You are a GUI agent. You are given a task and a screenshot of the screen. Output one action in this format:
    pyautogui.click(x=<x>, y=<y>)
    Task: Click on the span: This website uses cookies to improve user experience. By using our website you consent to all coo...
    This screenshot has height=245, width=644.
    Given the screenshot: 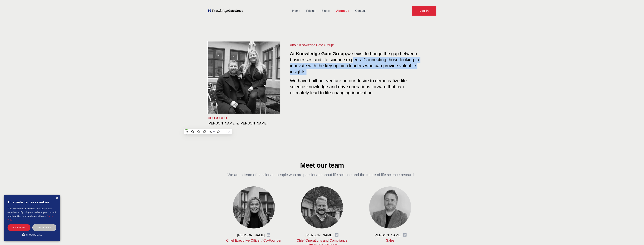 What is the action you would take?
    pyautogui.click(x=32, y=212)
    